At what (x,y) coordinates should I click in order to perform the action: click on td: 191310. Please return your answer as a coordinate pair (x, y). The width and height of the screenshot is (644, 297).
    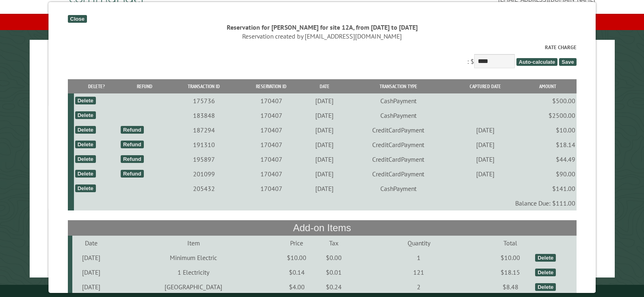
    Looking at the image, I should click on (203, 145).